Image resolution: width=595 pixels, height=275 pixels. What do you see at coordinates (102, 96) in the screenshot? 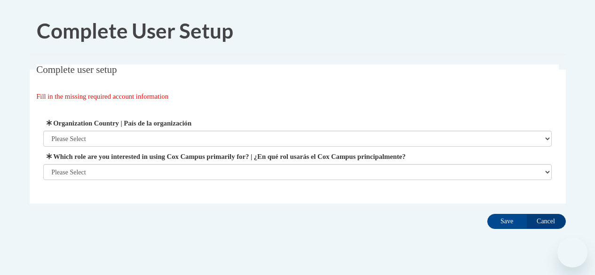
I see `span: Fill in the missing required account information` at bounding box center [102, 96].